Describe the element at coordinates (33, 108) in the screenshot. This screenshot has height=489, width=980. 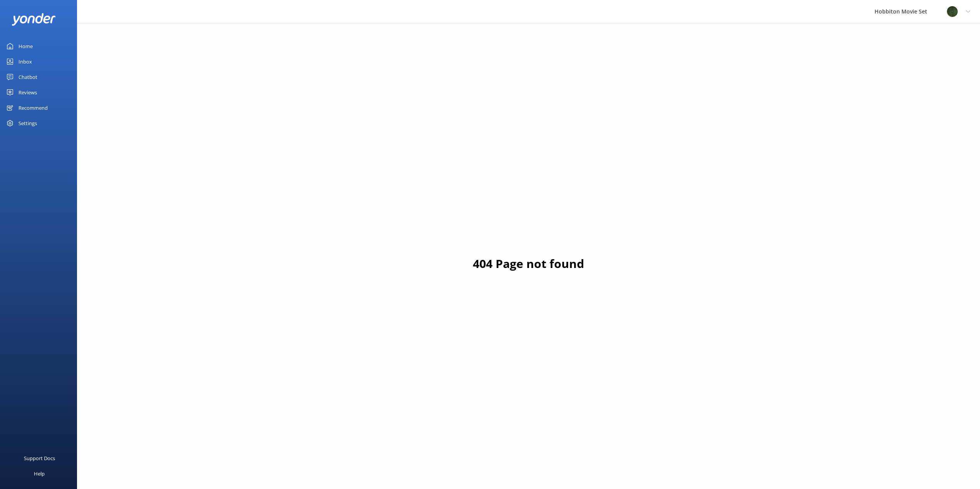
I see `div: Recommend` at that location.